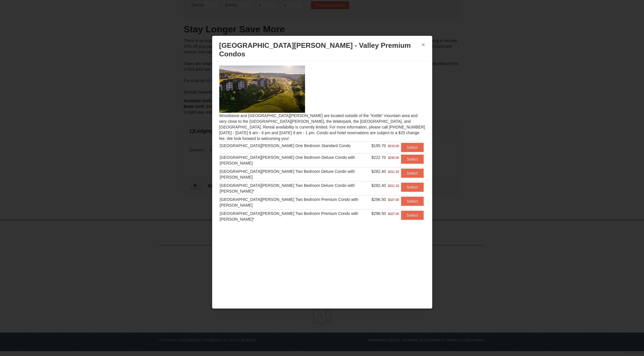 The height and width of the screenshot is (356, 644). What do you see at coordinates (394, 146) in the screenshot?
I see `span: $215.00` at bounding box center [394, 146].